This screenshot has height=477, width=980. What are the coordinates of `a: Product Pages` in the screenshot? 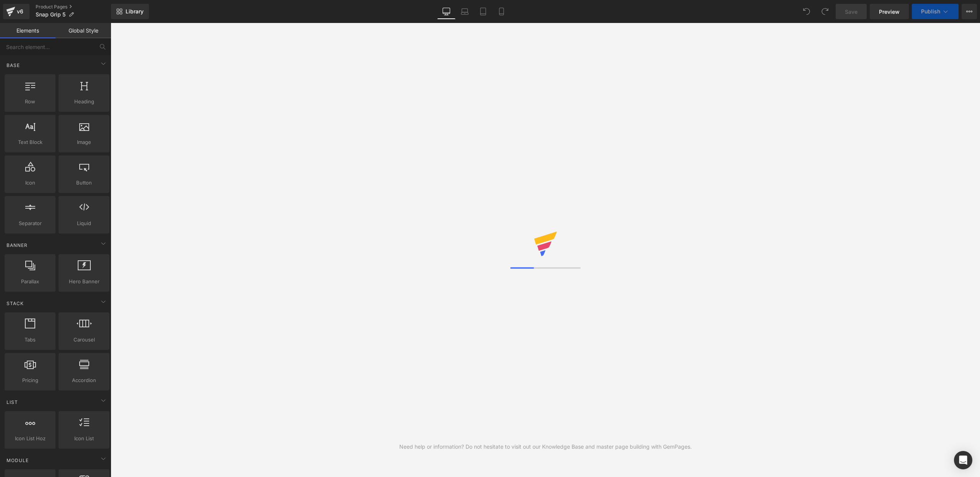 It's located at (73, 7).